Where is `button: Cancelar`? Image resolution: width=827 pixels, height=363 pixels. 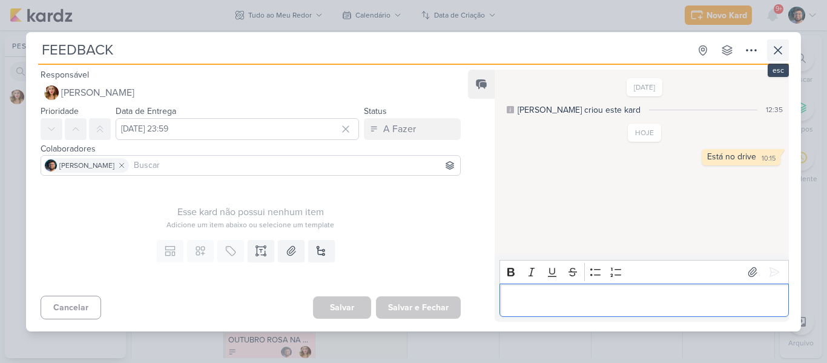
button: Cancelar is located at coordinates (71, 307).